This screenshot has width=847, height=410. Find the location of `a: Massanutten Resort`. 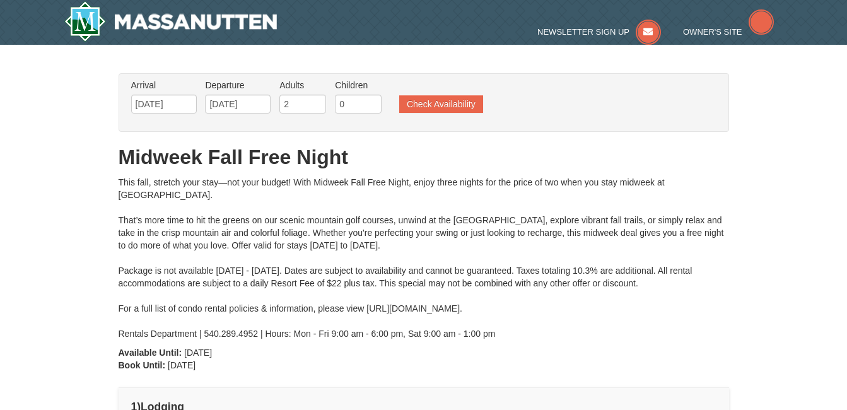

a: Massanutten Resort is located at coordinates (171, 21).